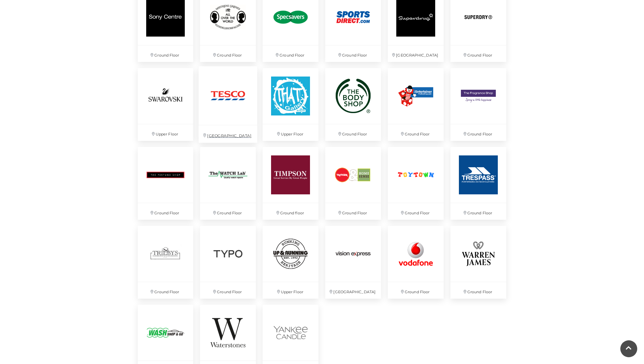 The height and width of the screenshot is (364, 644). What do you see at coordinates (290, 104) in the screenshot?
I see `a: That Gallery at Festival Place Upper Floor` at bounding box center [290, 104].